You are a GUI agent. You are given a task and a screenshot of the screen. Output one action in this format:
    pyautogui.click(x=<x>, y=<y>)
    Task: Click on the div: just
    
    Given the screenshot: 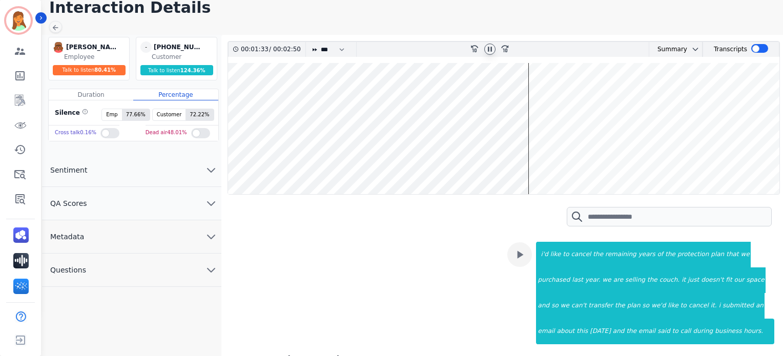 What is the action you would take?
    pyautogui.click(x=693, y=280)
    